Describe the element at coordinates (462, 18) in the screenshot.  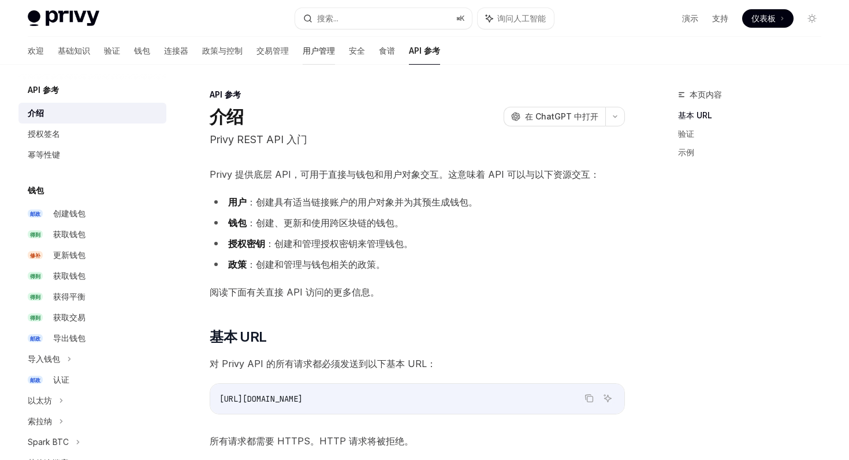
I see `font: K` at that location.